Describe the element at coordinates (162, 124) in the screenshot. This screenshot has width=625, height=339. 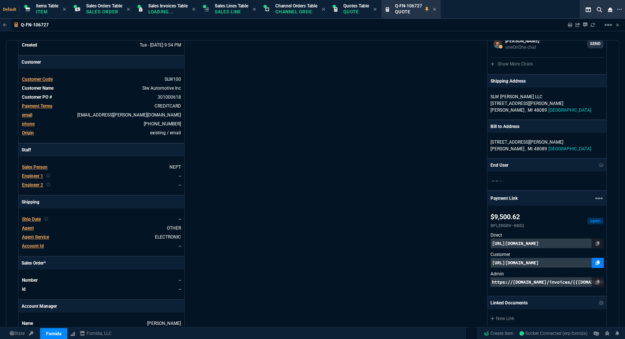
I see `a: 918-775-9151` at that location.